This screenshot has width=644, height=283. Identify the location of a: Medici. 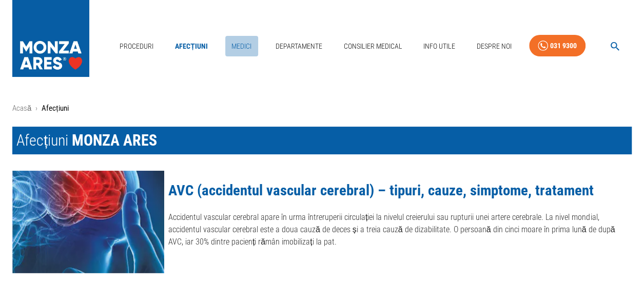
(241, 46).